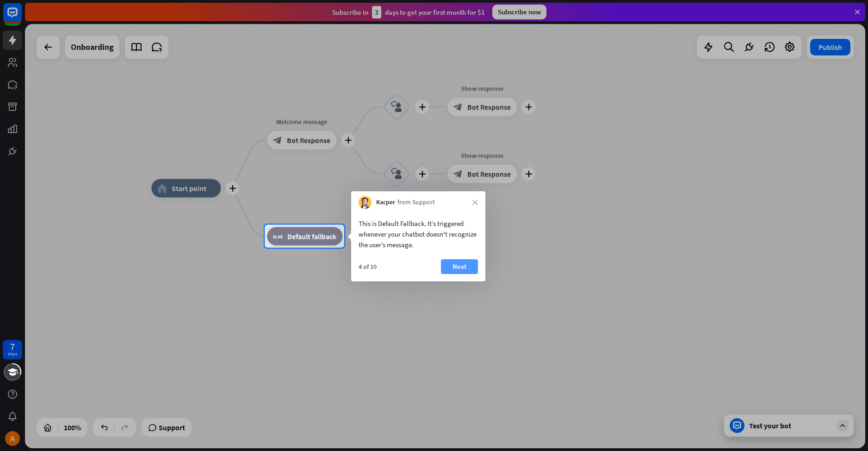 The image size is (868, 451). I want to click on i: block_fallback, so click(277, 236).